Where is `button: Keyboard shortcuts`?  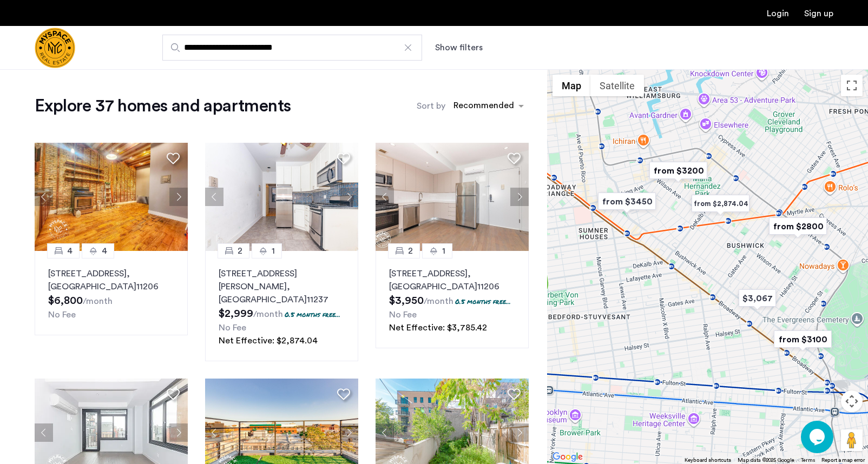
button: Keyboard shortcuts is located at coordinates (707, 460).